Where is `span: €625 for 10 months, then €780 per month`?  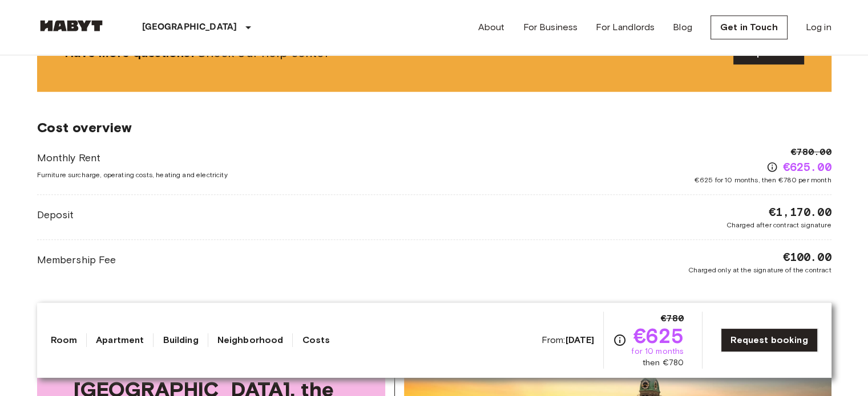
span: €625 for 10 months, then €780 per month is located at coordinates (763, 181).